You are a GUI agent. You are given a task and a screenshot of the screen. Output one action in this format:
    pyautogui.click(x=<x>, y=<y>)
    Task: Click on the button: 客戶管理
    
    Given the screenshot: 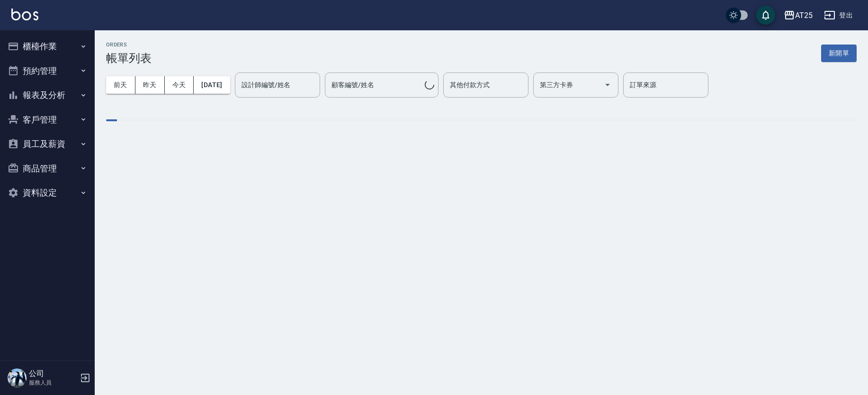 What is the action you would take?
    pyautogui.click(x=47, y=120)
    